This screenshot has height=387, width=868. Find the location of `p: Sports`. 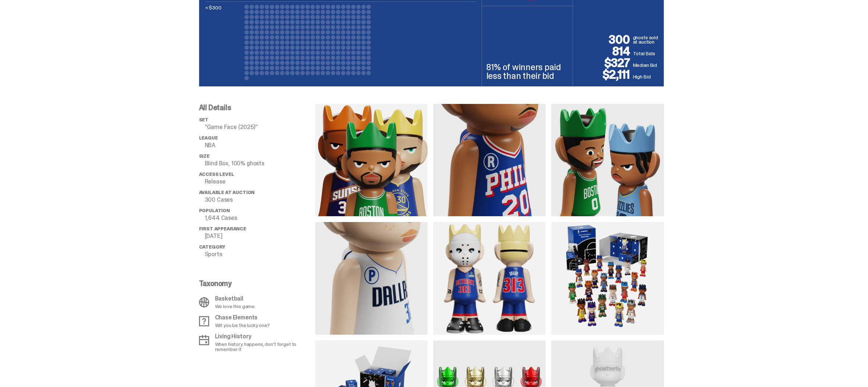

p: Sports is located at coordinates (260, 254).